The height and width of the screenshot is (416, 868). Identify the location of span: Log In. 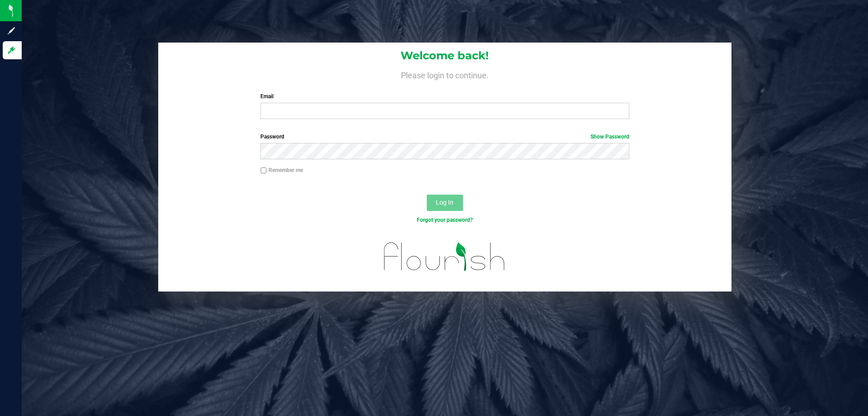
(445, 202).